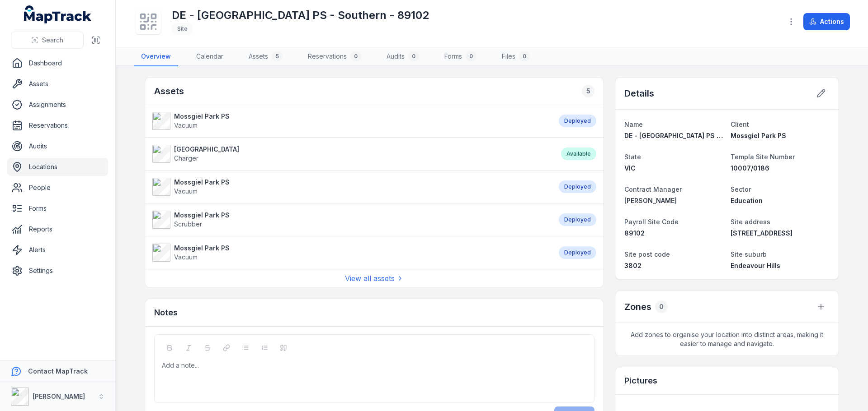 The width and height of the screenshot is (868, 411). Describe the element at coordinates (653, 189) in the screenshot. I see `span: Contract Manager` at that location.